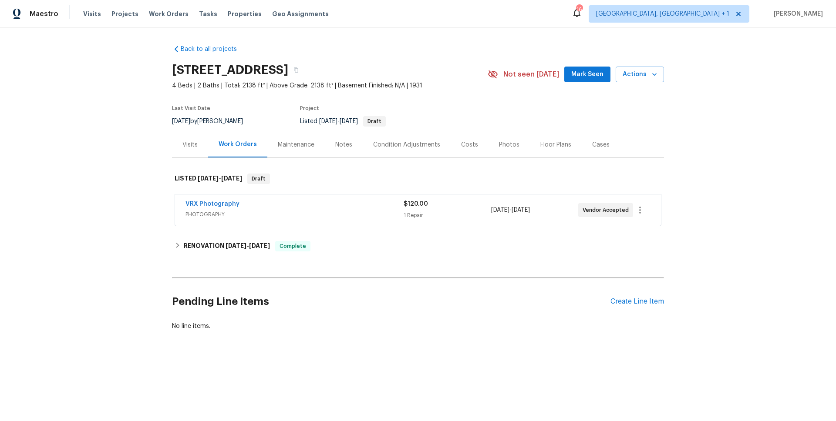 This screenshot has height=421, width=836. What do you see at coordinates (245, 14) in the screenshot?
I see `span: Properties` at bounding box center [245, 14].